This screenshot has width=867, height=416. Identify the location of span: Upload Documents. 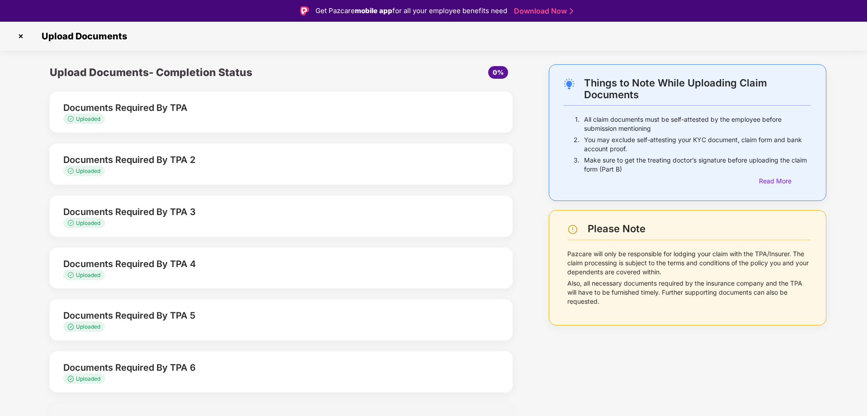
(82, 36).